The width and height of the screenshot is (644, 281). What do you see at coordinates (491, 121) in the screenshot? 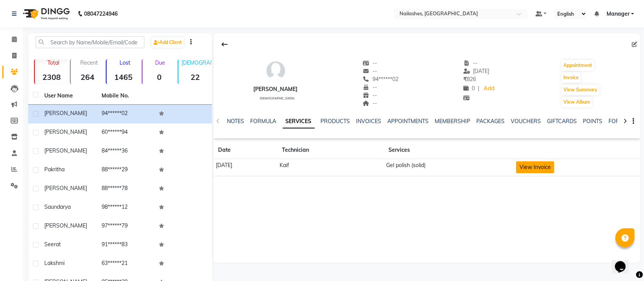
I see `a: PACKAGES` at bounding box center [491, 121].